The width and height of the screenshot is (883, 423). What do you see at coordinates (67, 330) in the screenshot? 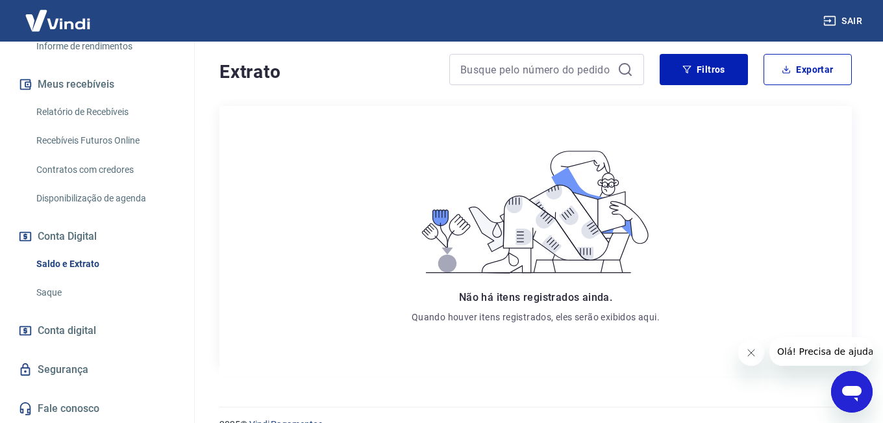
I see `span: Conta digital` at bounding box center [67, 330].